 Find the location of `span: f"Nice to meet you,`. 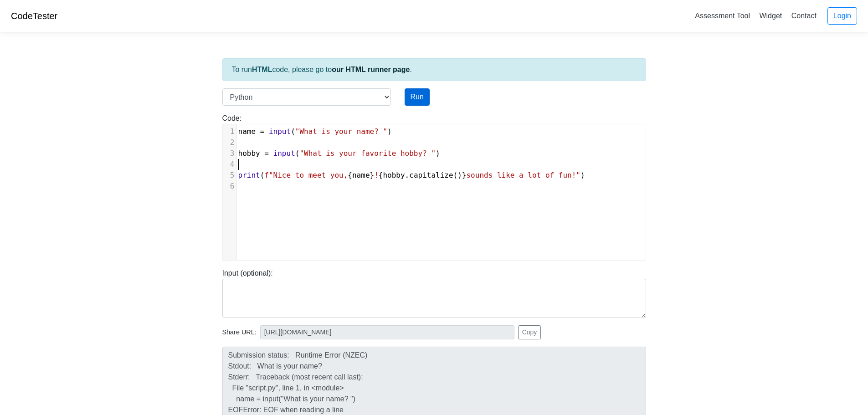

span: f"Nice to meet you, is located at coordinates (306, 175).